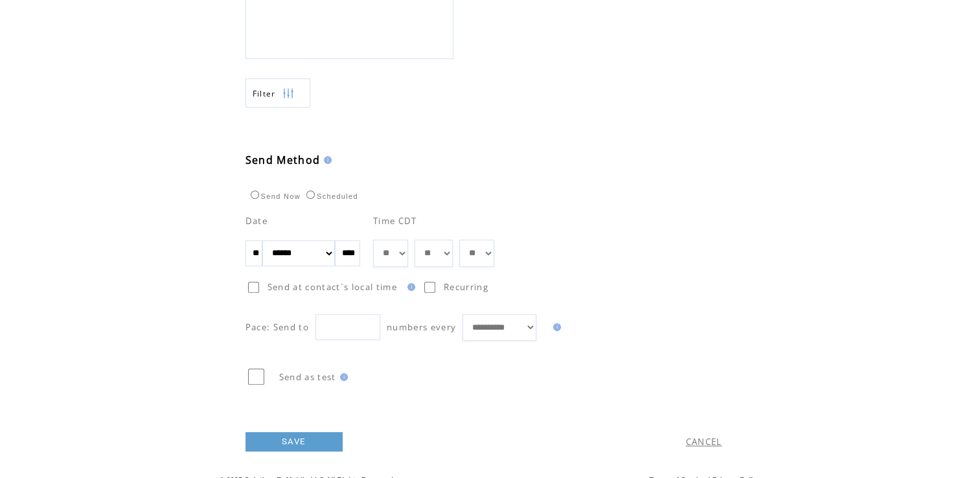 The width and height of the screenshot is (980, 478). I want to click on span: Send at contact`s local time, so click(332, 287).